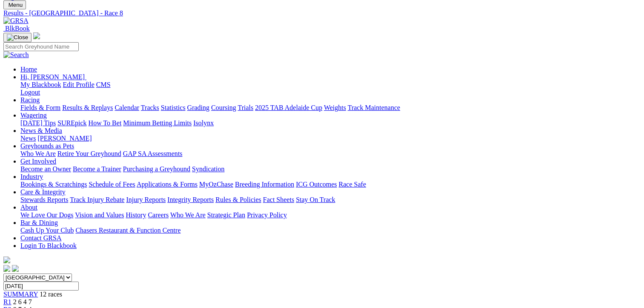  I want to click on a: Integrity Reports, so click(190, 199).